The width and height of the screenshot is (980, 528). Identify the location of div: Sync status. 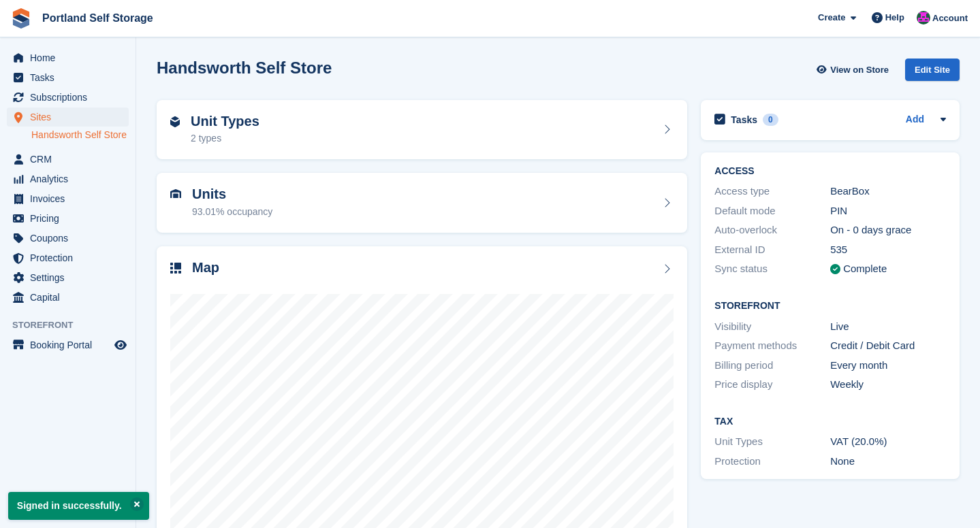
(772, 269).